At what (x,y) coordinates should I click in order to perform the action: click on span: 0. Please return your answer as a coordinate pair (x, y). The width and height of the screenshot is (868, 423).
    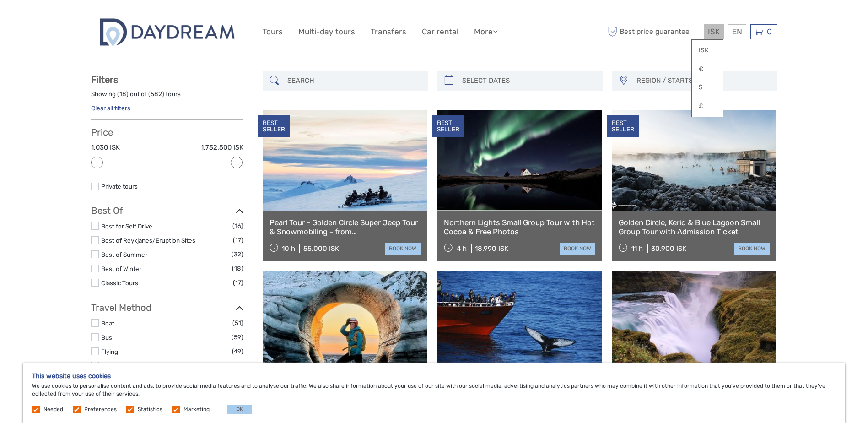
    Looking at the image, I should click on (769, 31).